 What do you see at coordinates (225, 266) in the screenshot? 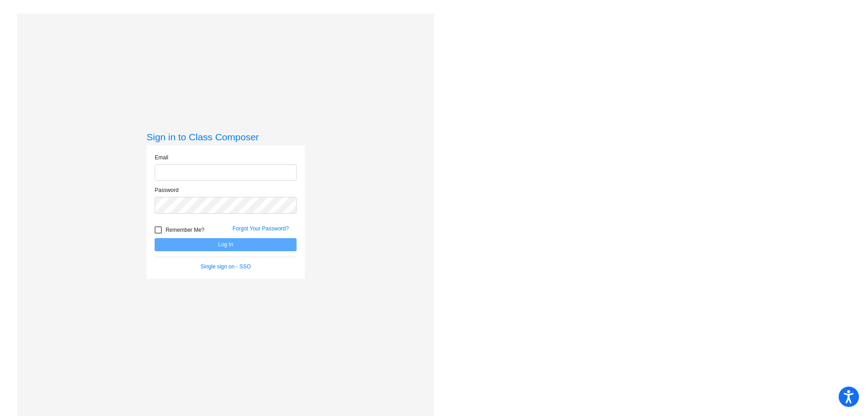
I see `a: Single sign on - SSO` at bounding box center [225, 266].